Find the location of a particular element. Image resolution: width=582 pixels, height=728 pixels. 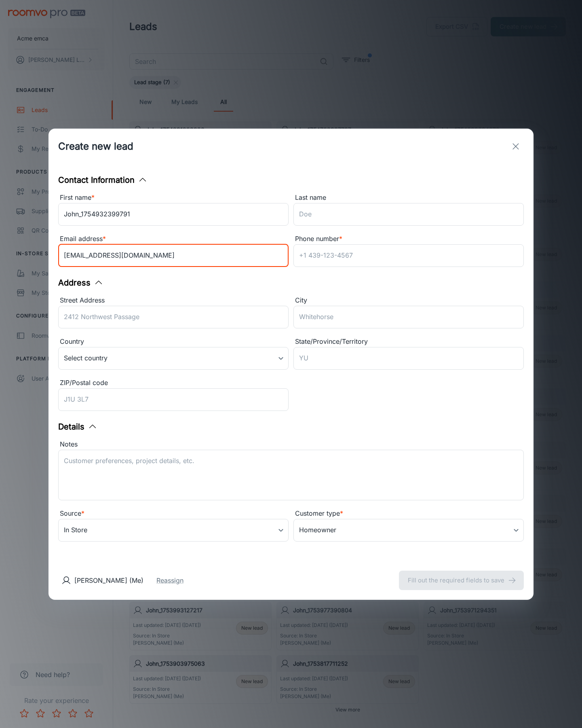

div: Last name is located at coordinates (409, 198).